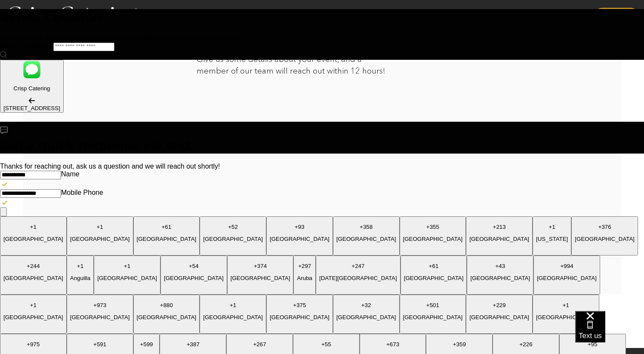 This screenshot has height=354, width=644. I want to click on p: + 375, so click(300, 305).